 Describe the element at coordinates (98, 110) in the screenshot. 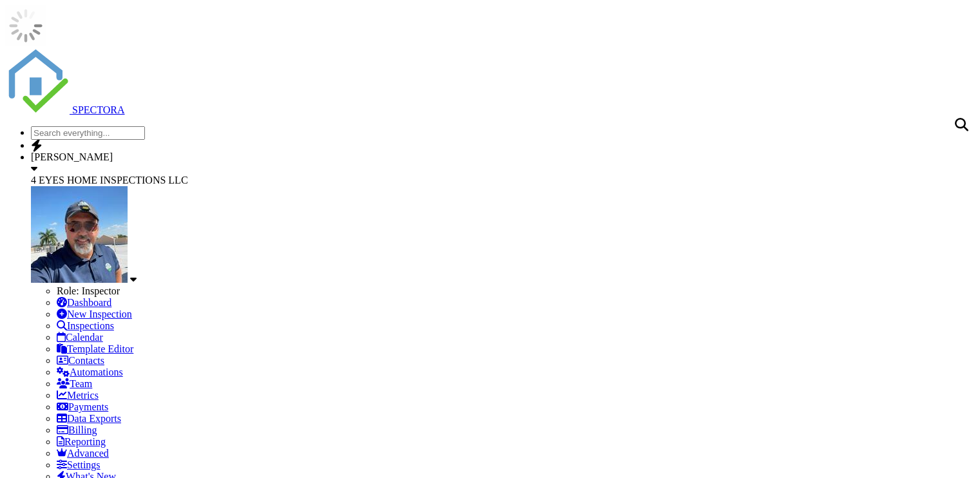

I see `span: SPECTORA` at that location.